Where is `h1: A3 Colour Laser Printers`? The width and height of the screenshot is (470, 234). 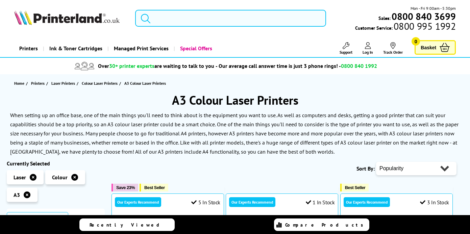
h1: A3 Colour Laser Printers is located at coordinates (235, 100).